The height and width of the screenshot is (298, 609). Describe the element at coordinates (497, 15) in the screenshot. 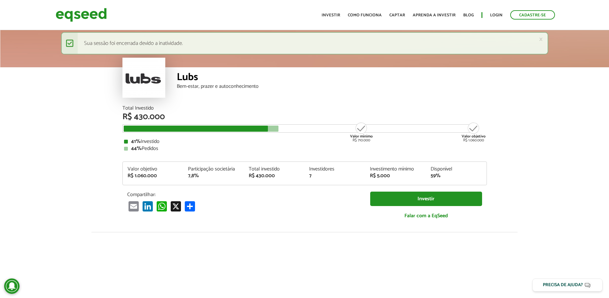

I see `a: Login` at that location.